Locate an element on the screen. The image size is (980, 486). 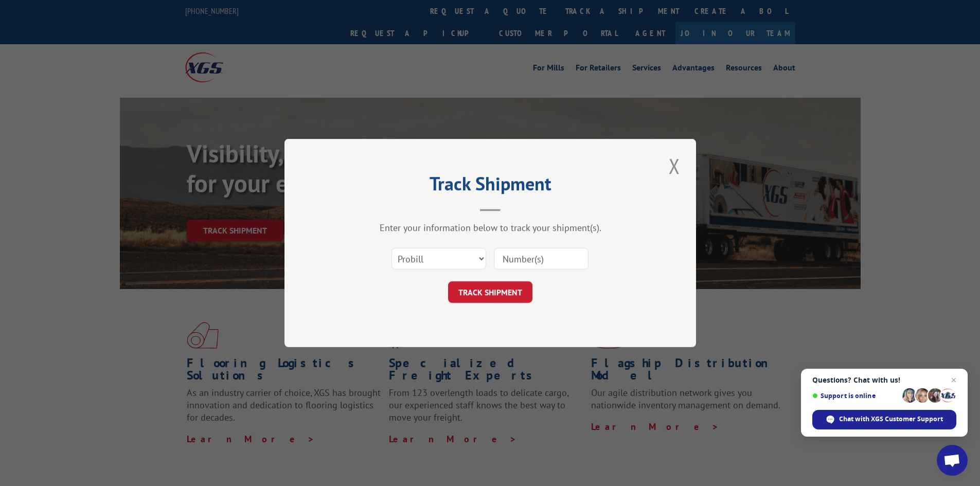
a: Open chat is located at coordinates (952, 460).